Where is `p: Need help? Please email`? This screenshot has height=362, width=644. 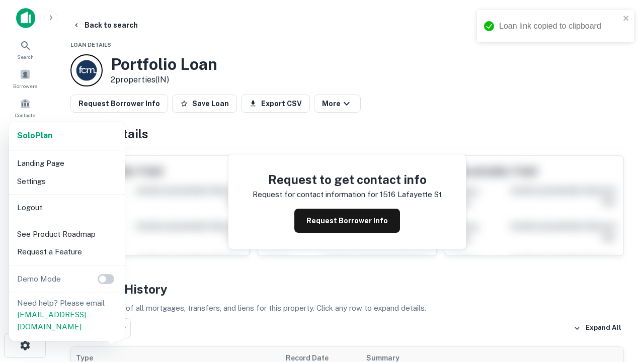
p: Need help? Please email is located at coordinates (67, 315).